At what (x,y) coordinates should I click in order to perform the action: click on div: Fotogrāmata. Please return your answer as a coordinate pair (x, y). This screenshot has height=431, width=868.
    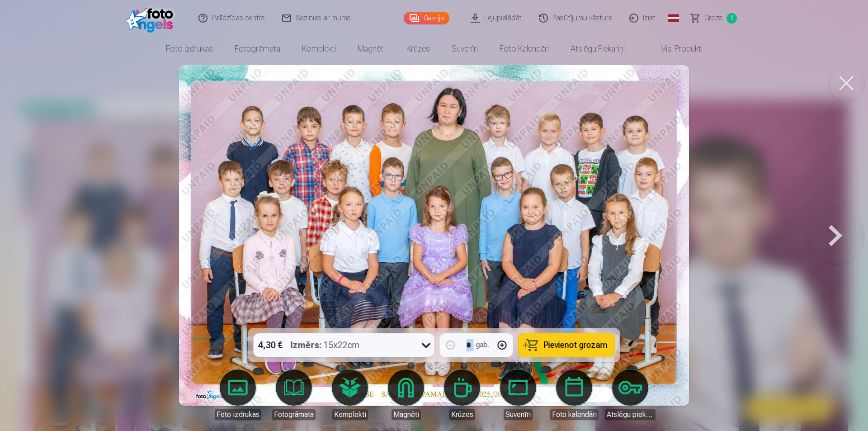
    Looking at the image, I should click on (294, 415).